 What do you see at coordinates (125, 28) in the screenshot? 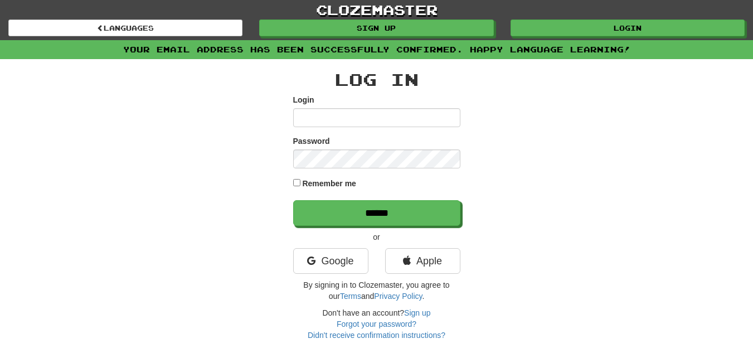
I see `a: Languages` at bounding box center [125, 28].